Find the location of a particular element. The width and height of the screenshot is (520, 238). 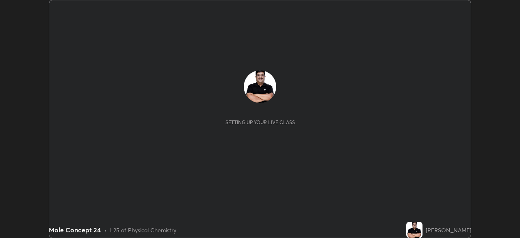

div: Setting up your live class is located at coordinates (260, 122).